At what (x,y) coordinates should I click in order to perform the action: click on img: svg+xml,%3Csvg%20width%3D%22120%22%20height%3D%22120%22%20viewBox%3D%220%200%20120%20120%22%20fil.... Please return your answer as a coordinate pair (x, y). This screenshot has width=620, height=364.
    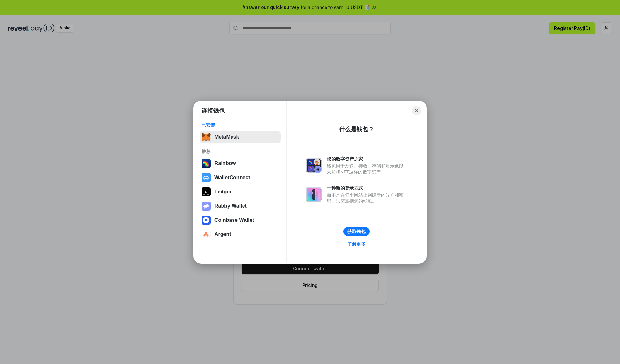
    Looking at the image, I should click on (206, 164).